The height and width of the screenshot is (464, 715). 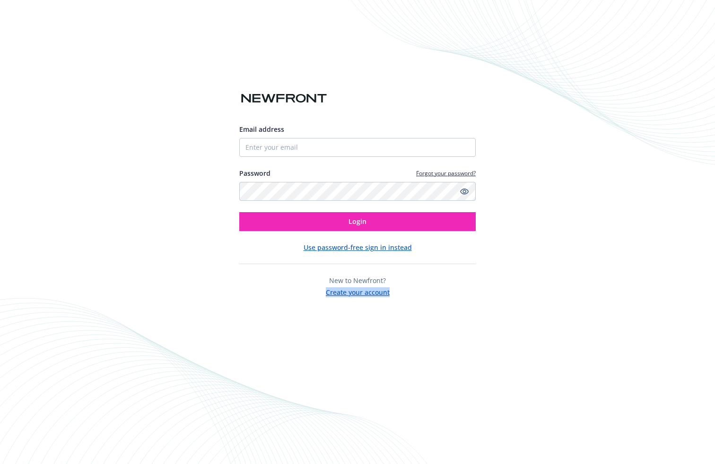 What do you see at coordinates (262, 129) in the screenshot?
I see `span: Email address` at bounding box center [262, 129].